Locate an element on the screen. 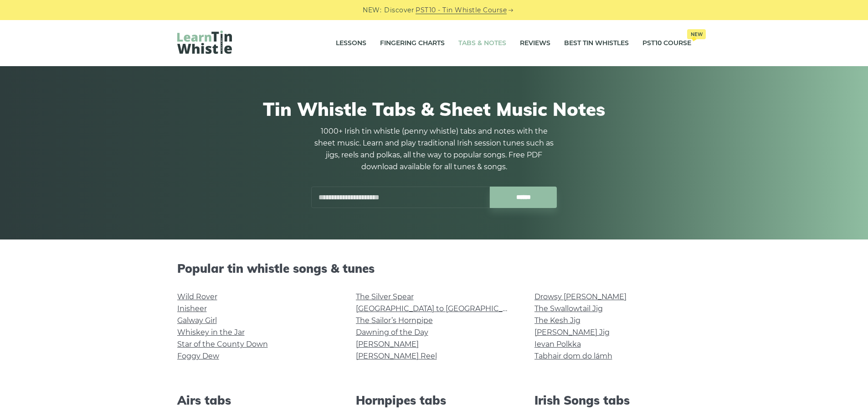  a: Reviews is located at coordinates (535, 43).